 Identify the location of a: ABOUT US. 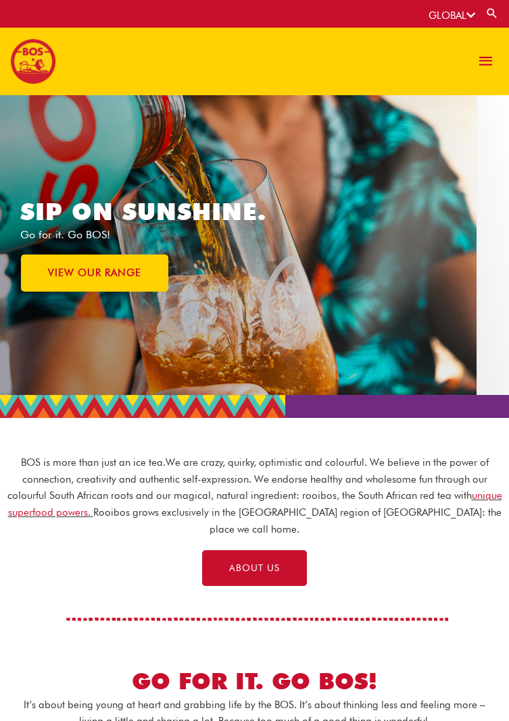
(254, 569).